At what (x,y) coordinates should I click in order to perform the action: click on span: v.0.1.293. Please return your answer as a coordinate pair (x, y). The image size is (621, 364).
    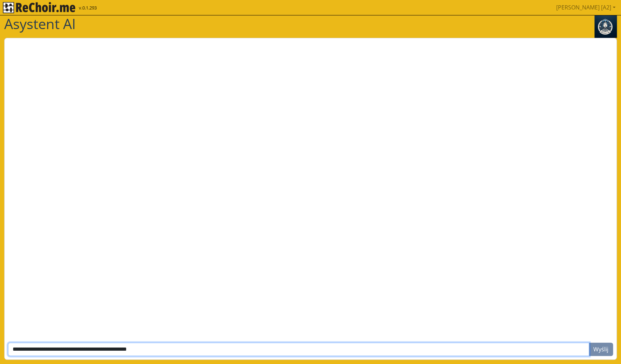
    Looking at the image, I should click on (88, 8).